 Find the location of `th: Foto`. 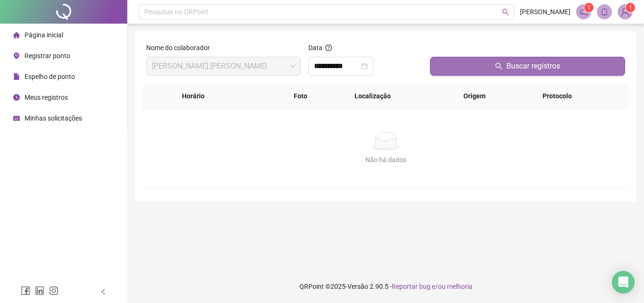

th: Foto is located at coordinates (317, 96).